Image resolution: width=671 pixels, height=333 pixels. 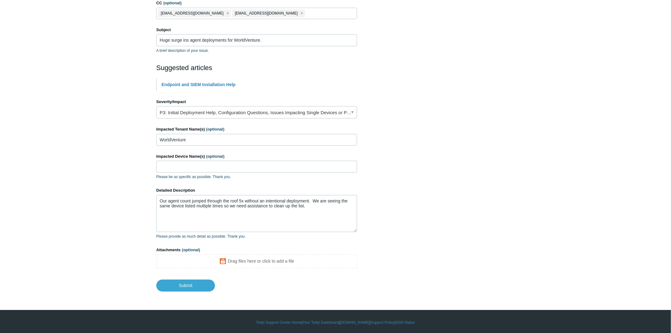 What do you see at coordinates (257, 157) in the screenshot?
I see `label: Impacted Device Name(s)` at bounding box center [257, 157].